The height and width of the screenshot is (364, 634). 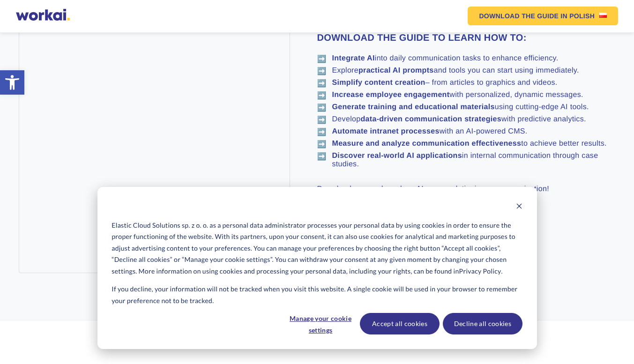 What do you see at coordinates (466, 83) in the screenshot?
I see `li: – from articles to graphics and videos.` at bounding box center [466, 83].